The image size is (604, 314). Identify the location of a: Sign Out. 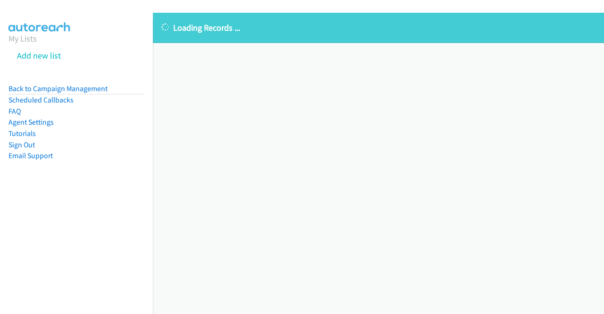
(22, 144).